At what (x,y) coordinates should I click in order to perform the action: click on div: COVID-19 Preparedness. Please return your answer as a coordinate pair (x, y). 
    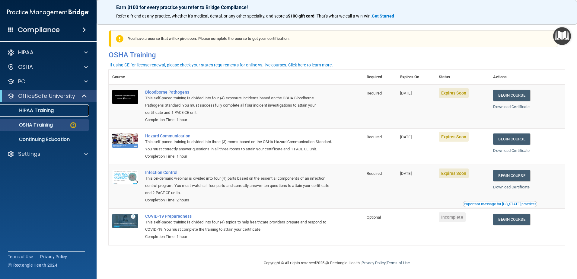
    Looking at the image, I should click on (239, 216).